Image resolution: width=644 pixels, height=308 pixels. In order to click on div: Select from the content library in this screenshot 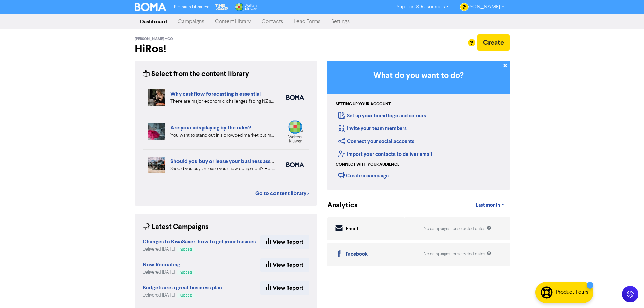, I will do `click(196, 74)`.